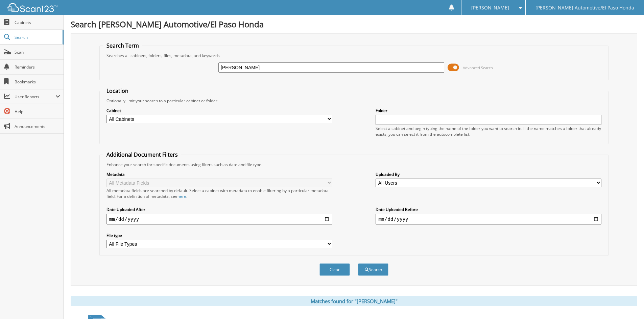  Describe the element at coordinates (123, 46) in the screenshot. I see `legend: Search Term` at that location.